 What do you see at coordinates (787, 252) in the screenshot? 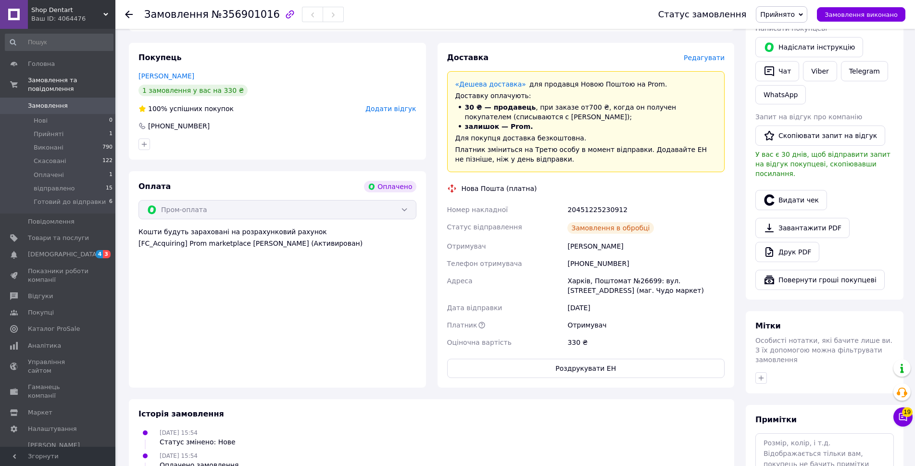
I see `a: Друк PDF` at bounding box center [787, 252].